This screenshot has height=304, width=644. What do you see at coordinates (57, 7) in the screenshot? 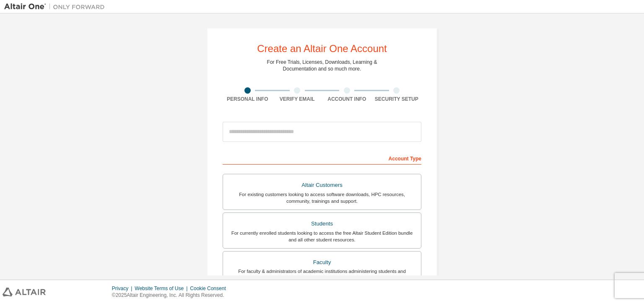
I see `img: Altair One` at bounding box center [57, 7].